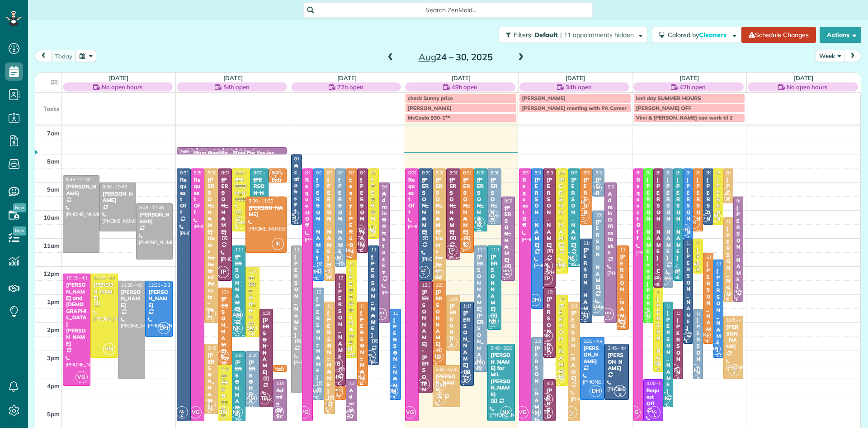 The height and width of the screenshot is (428, 868). I want to click on span: MH, so click(734, 291).